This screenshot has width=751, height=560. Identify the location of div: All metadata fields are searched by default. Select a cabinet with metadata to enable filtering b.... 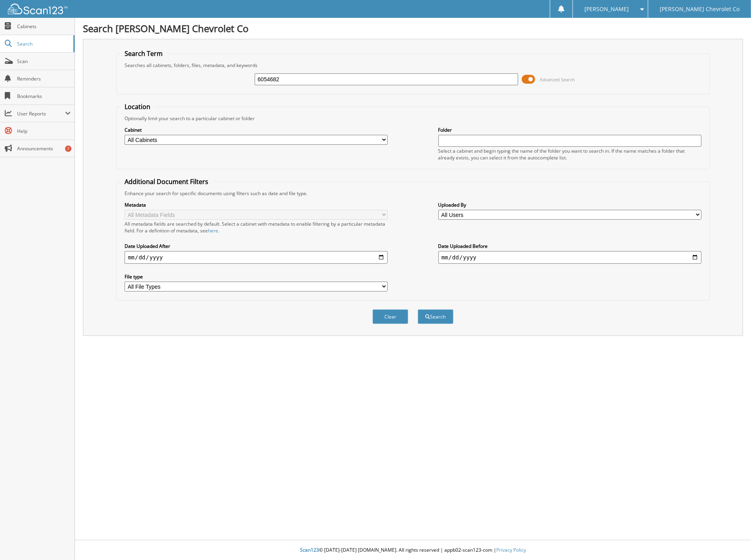
(256, 227).